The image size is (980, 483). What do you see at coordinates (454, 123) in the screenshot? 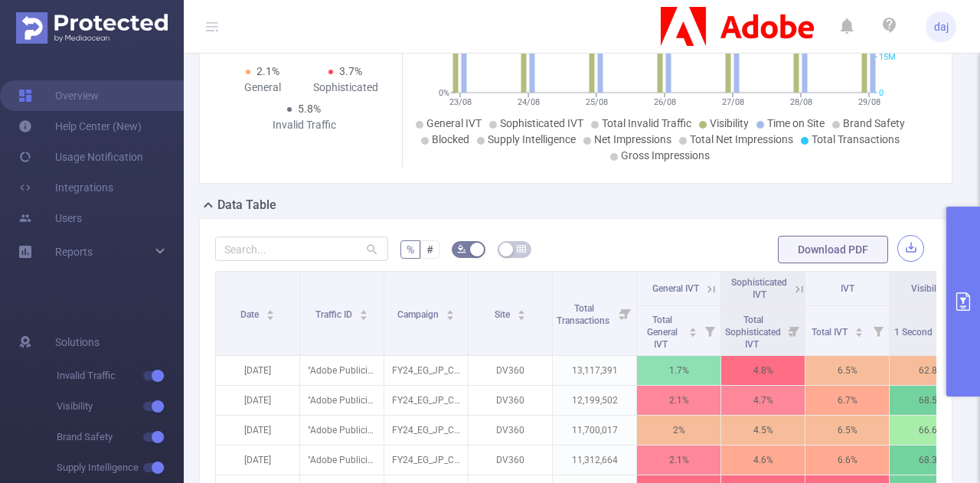
I see `span: General IVT` at bounding box center [454, 123].